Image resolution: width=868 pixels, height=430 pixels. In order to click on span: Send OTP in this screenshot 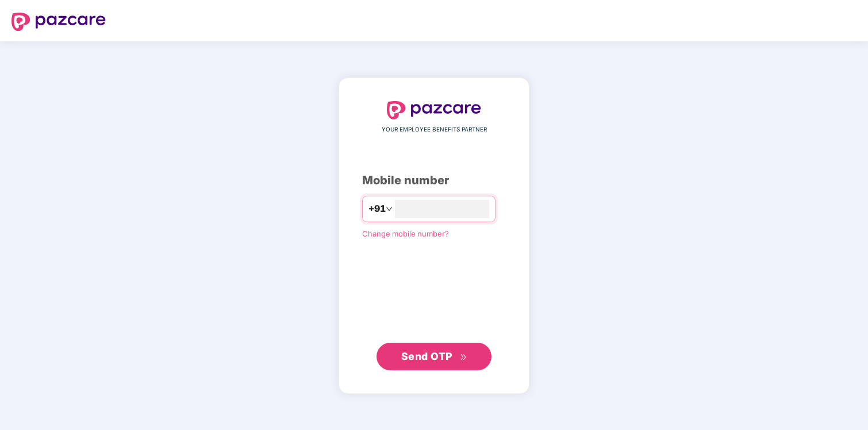, I will do `click(427, 356)`.